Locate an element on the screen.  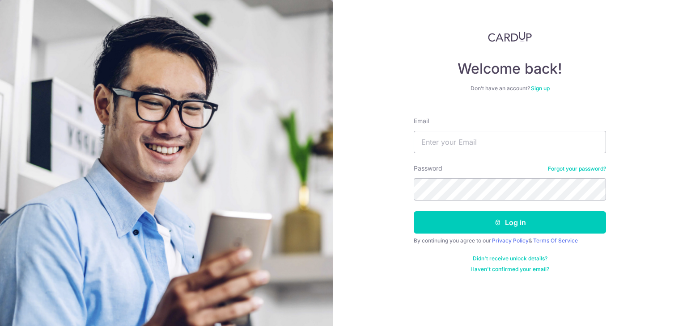
input: Enter your Email is located at coordinates (510, 142).